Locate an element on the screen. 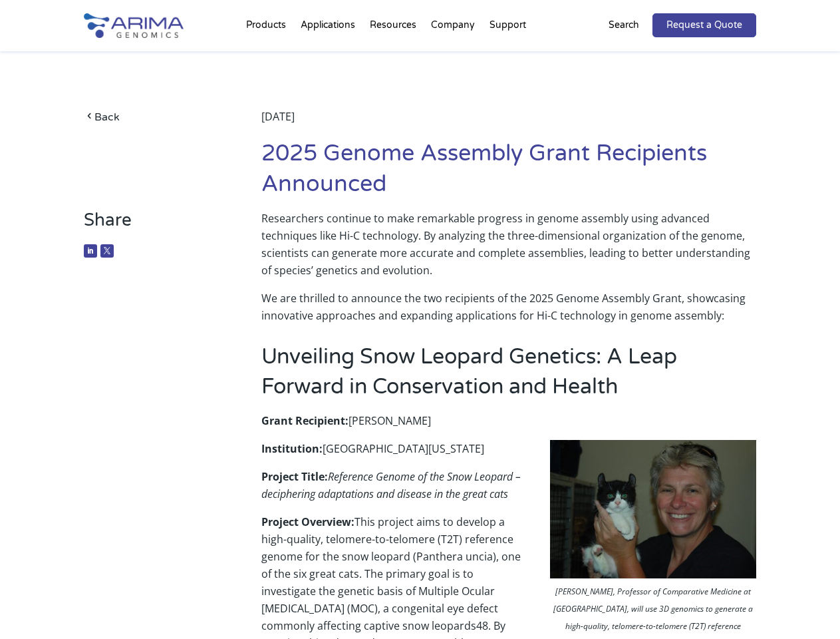 Image resolution: width=840 pixels, height=639 pixels. strong: Institution: is located at coordinates (292, 448).